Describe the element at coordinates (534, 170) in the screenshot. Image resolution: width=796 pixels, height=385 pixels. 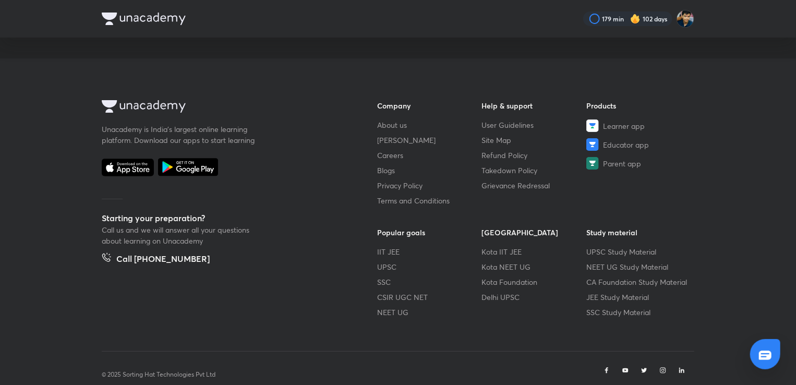
I see `a: Takedown Policy` at that location.